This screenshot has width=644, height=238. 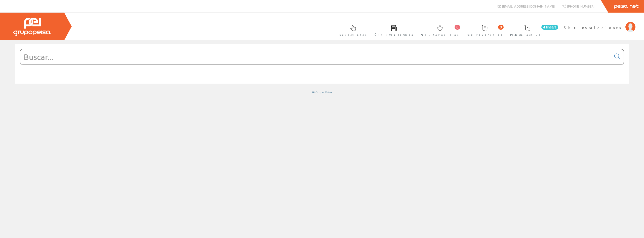 What do you see at coordinates (353, 35) in the screenshot?
I see `span: Selectores` at bounding box center [353, 35].